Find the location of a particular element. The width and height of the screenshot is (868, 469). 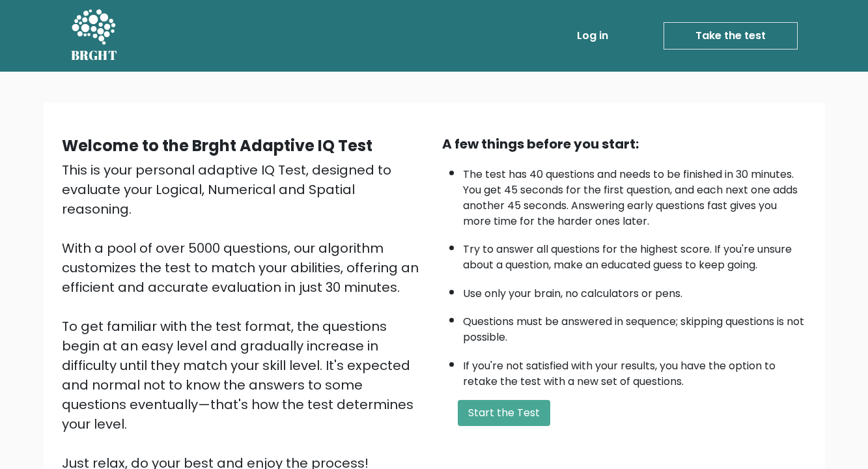

a: Log in is located at coordinates (593, 36).